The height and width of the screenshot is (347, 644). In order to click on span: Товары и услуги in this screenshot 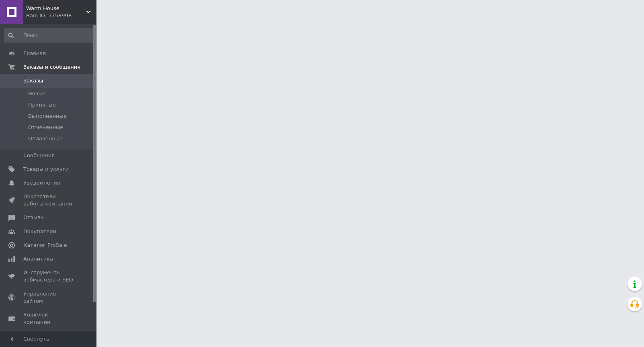, I will do `click(46, 169)`.